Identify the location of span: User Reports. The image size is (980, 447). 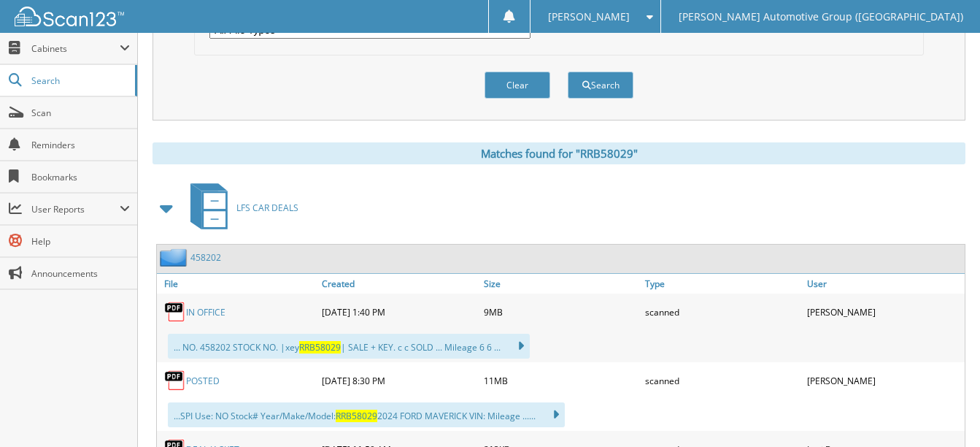
(75, 209).